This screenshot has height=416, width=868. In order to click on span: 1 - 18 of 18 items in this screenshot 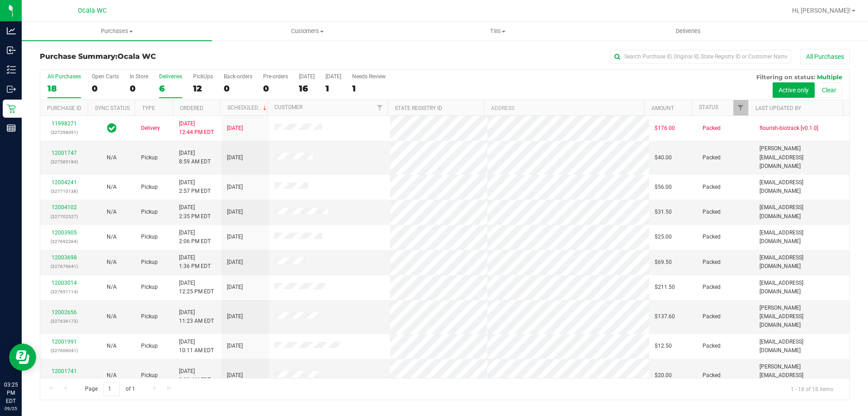, I will do `click(812, 389)`.